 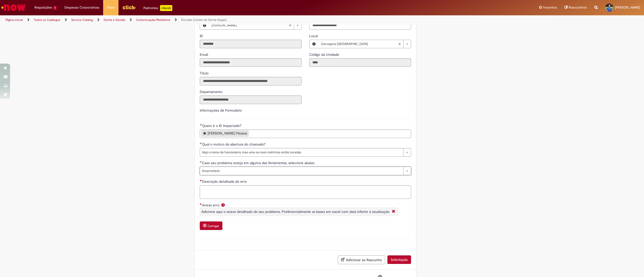 What do you see at coordinates (205, 26) in the screenshot?
I see `button: Favorecido, Visualizar este registro Arthur Sinegallia` at bounding box center [205, 26].